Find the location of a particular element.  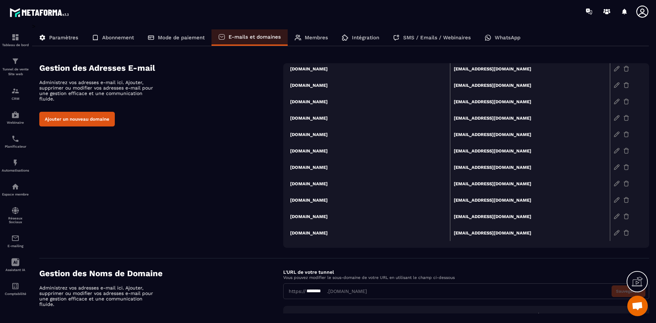

button: Ajouter un nouveau domaine is located at coordinates (77, 119).